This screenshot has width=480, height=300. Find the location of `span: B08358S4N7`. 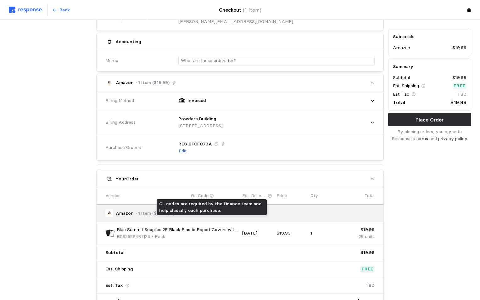

span: B08358S4N7 is located at coordinates (130, 236).